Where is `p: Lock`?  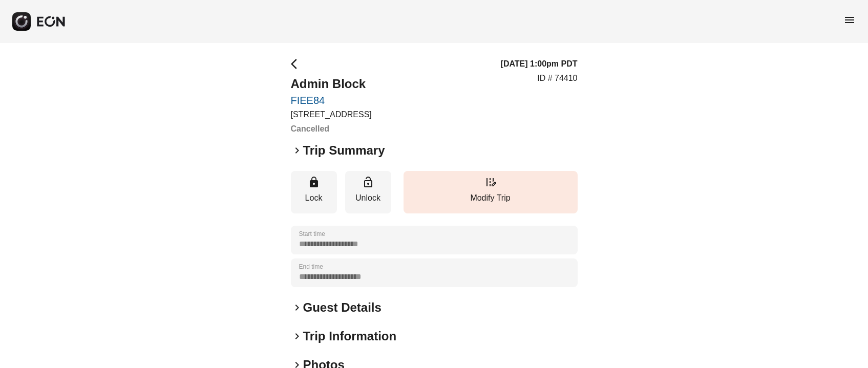
p: Lock is located at coordinates (314, 198).